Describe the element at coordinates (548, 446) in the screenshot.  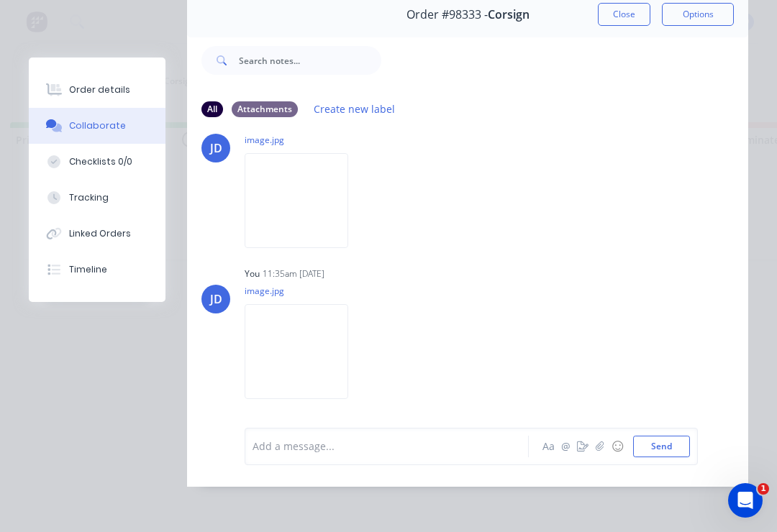
I see `button: Aa` at that location.